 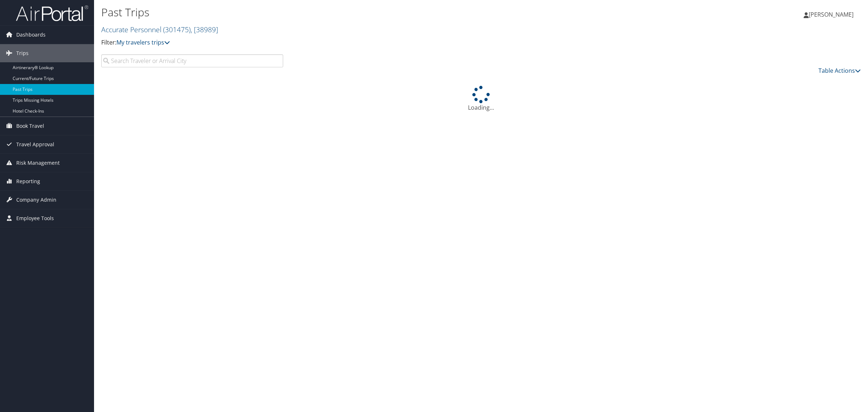 What do you see at coordinates (31, 35) in the screenshot?
I see `span: Dashboards` at bounding box center [31, 35].